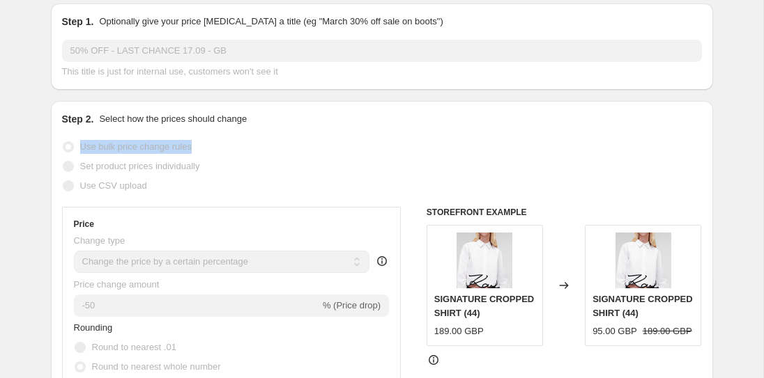 Image resolution: width=764 pixels, height=378 pixels. Describe the element at coordinates (140, 166) in the screenshot. I see `span: Set product prices individually` at that location.